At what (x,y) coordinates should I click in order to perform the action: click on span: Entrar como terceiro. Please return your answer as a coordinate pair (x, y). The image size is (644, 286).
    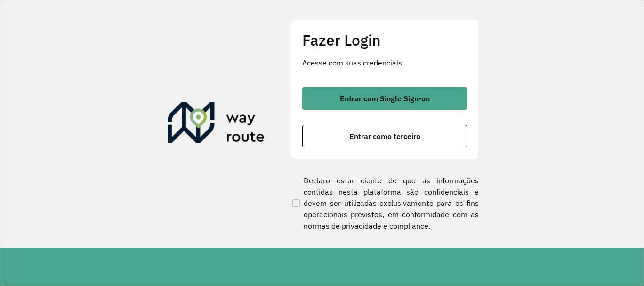
    Looking at the image, I should click on (384, 136).